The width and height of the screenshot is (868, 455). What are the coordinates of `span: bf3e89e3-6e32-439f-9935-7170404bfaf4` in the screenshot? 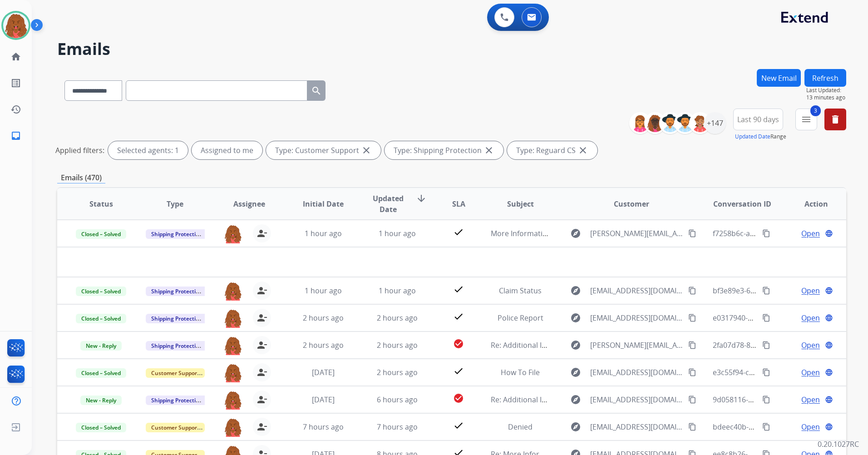 It's located at (780, 290).